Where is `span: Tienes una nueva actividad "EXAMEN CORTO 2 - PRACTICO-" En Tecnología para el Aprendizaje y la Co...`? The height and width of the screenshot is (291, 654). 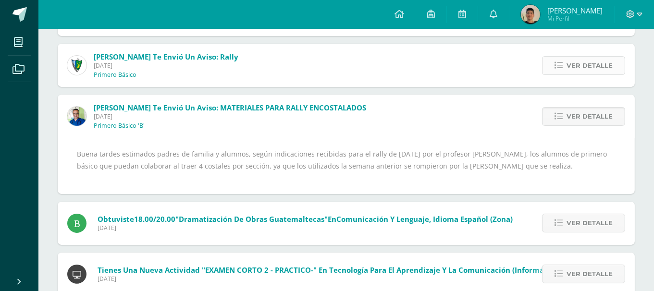 span: Tienes una nueva actividad "EXAMEN CORTO 2 - PRACTICO-" En Tecnología para el Aprendizaje y la Co... is located at coordinates (329, 270).